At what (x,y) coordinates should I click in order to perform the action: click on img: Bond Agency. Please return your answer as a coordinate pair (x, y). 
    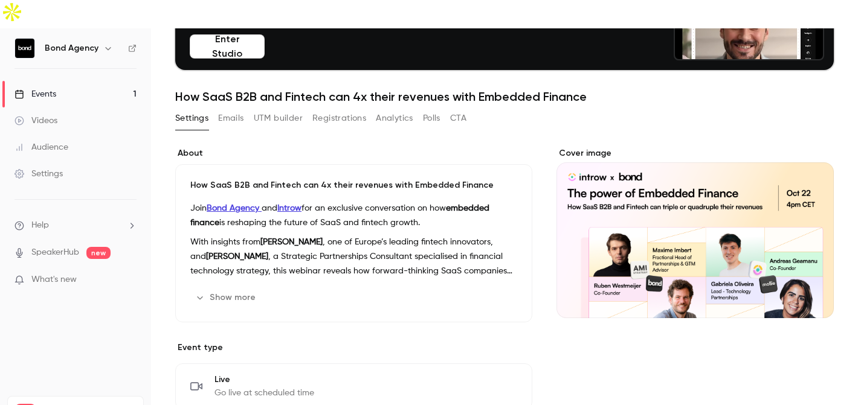
    Looking at the image, I should click on (25, 48).